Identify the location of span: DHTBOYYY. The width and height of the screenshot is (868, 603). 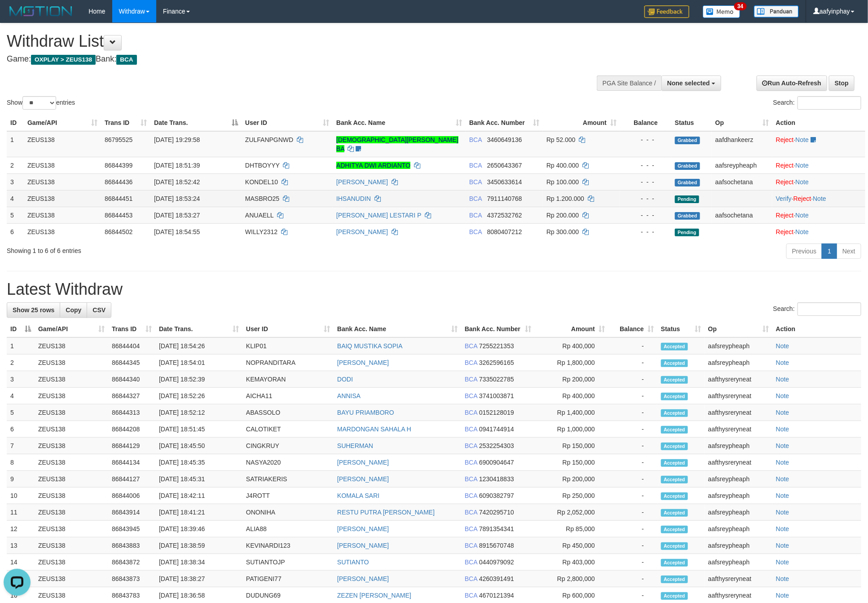
(262, 165).